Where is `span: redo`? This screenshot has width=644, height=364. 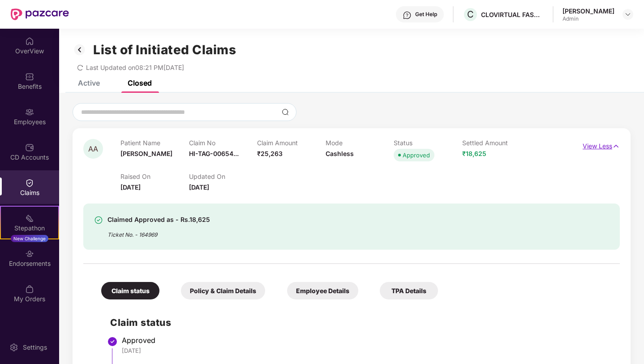
span: redo is located at coordinates (80, 67).